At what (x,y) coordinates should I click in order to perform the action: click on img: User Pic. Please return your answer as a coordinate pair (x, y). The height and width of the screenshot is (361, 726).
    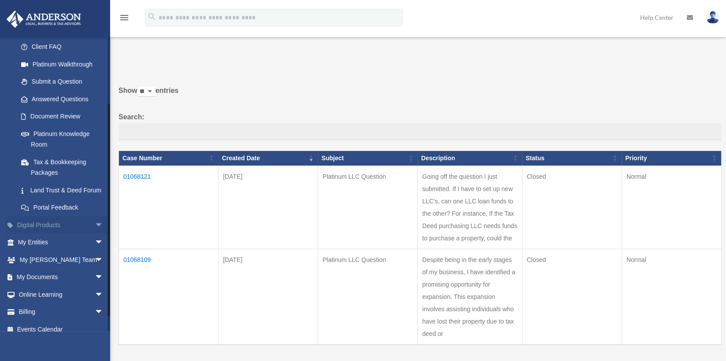
    Looking at the image, I should click on (713, 17).